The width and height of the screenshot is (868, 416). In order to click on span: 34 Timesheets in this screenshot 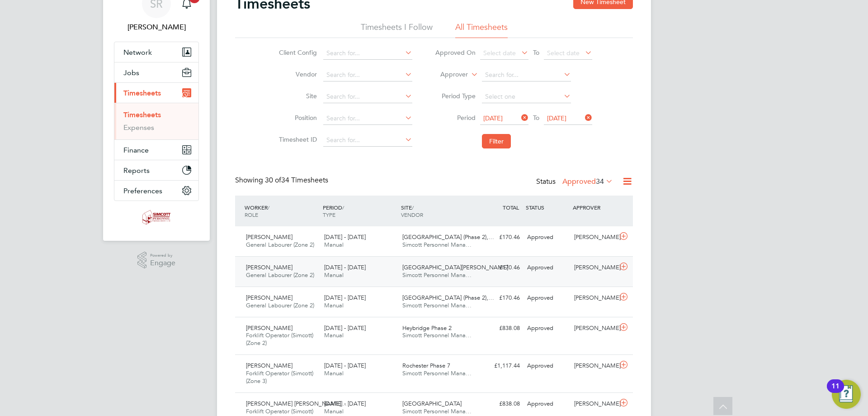, I will do `click(297, 180)`.